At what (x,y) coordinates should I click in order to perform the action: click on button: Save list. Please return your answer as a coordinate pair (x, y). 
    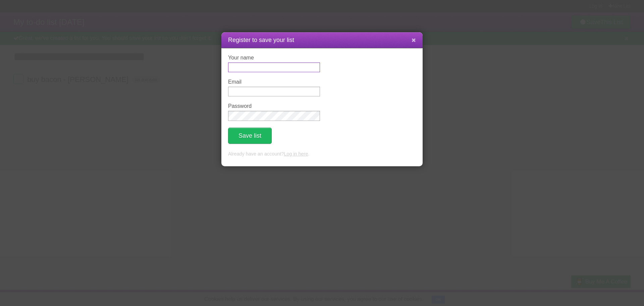
    Looking at the image, I should click on (250, 136).